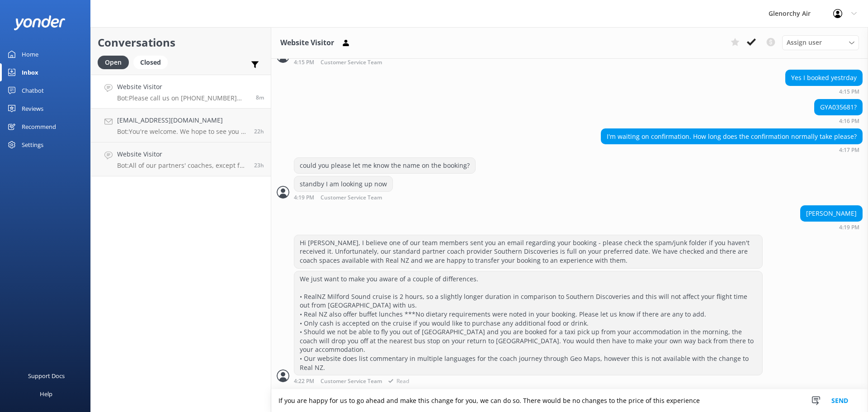  I want to click on span: Read, so click(397, 381).